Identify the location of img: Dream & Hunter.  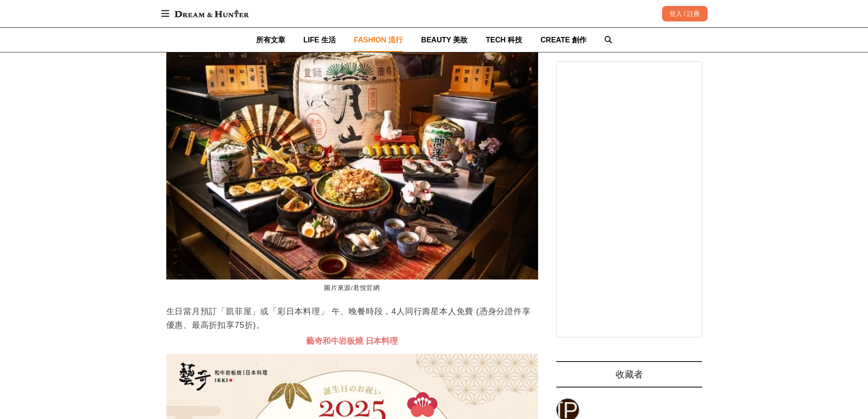
(212, 14).